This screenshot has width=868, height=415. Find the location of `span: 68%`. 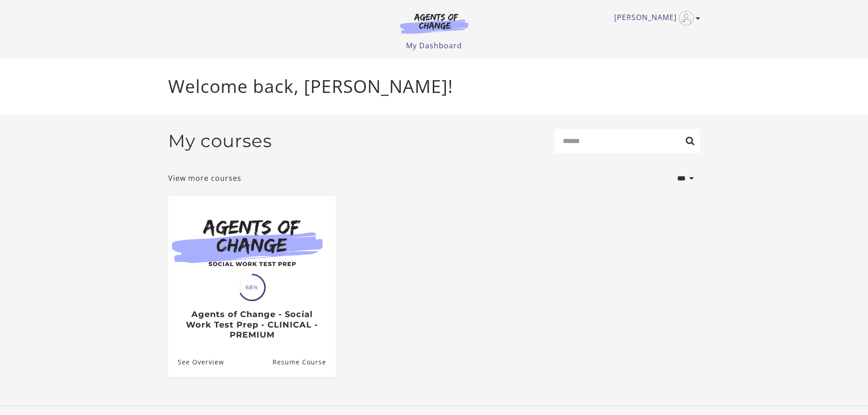

span: 68% is located at coordinates (252, 288).